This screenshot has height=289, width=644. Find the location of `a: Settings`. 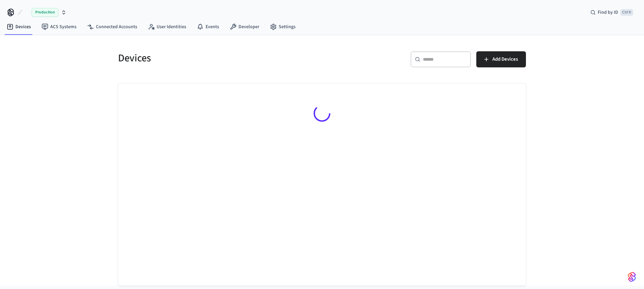

a: Settings is located at coordinates (283, 27).